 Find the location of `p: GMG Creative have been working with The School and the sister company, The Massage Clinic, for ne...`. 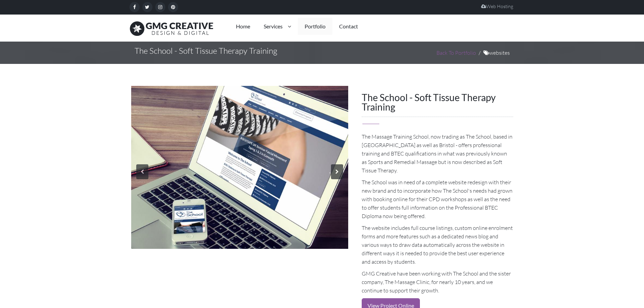

p: GMG Creative have been working with The School and the sister company, The Massage Clinic, for ne... is located at coordinates (437, 282).